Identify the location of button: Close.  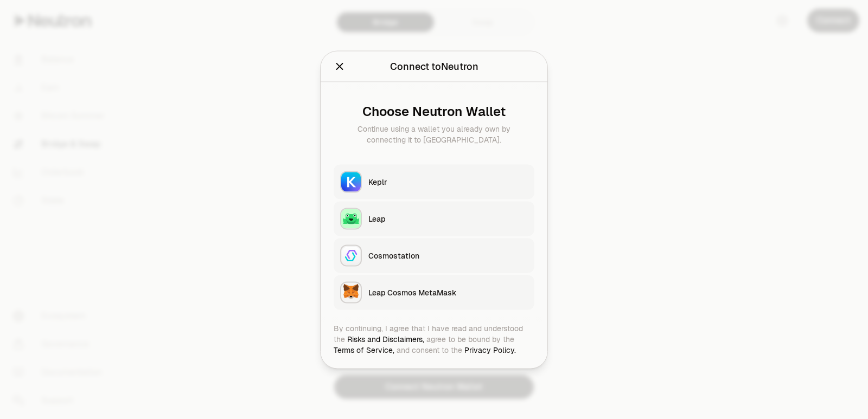
(340, 66).